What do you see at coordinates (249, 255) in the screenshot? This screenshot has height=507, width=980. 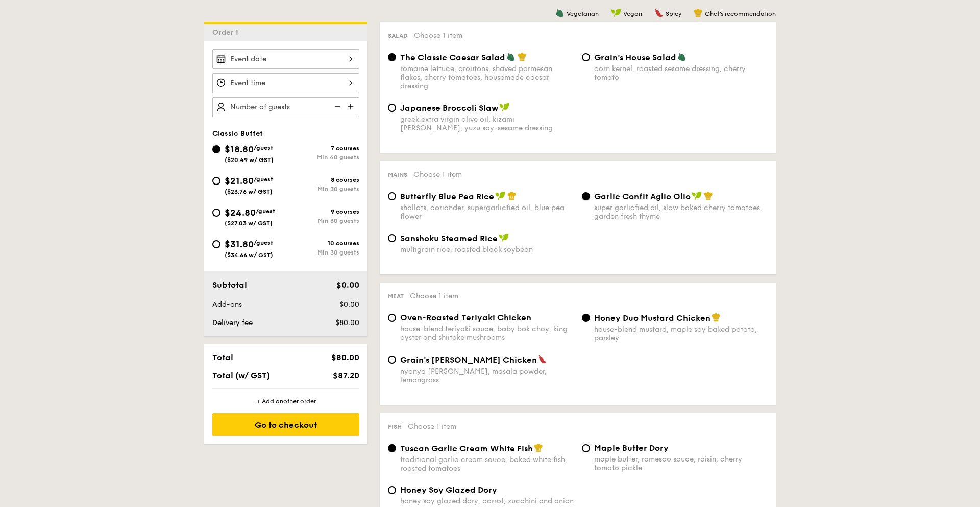 I see `span: ($34.66 w/ GST)` at bounding box center [249, 255].